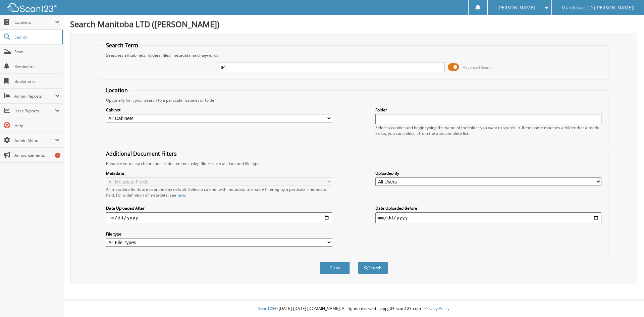 The height and width of the screenshot is (317, 644). I want to click on label: Date Uploaded Before, so click(488, 208).